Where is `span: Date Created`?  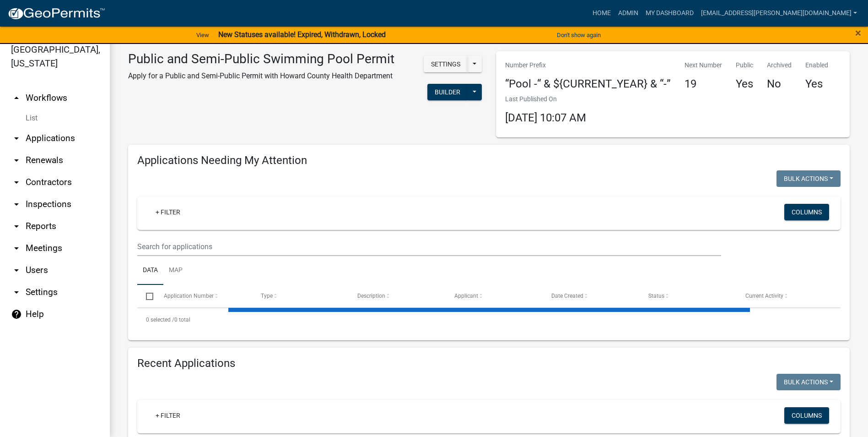
span: Date Created is located at coordinates (568, 296).